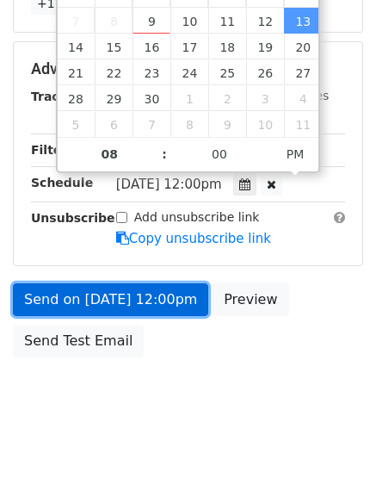  I want to click on div: Chat Widget, so click(333, 462).